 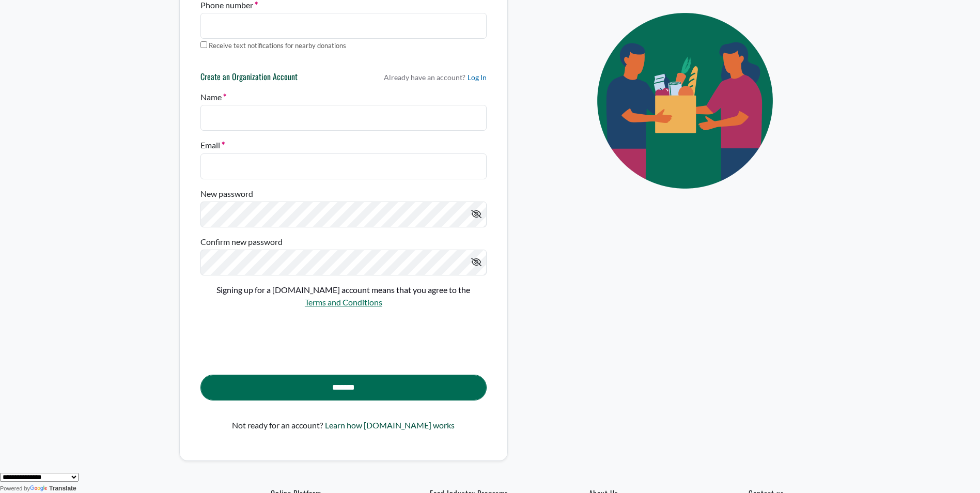 What do you see at coordinates (227, 194) in the screenshot?
I see `label: New password` at bounding box center [227, 194].